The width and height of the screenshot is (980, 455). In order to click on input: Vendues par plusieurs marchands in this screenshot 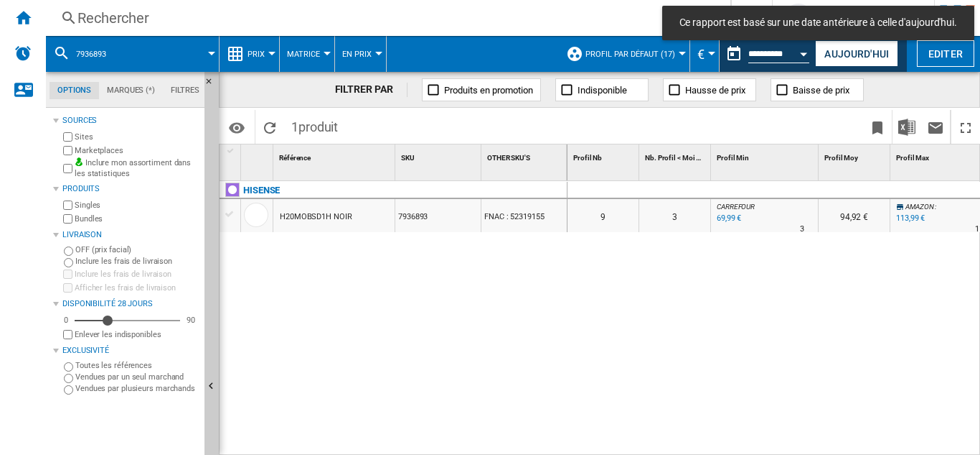, I will do `click(68, 389)`.